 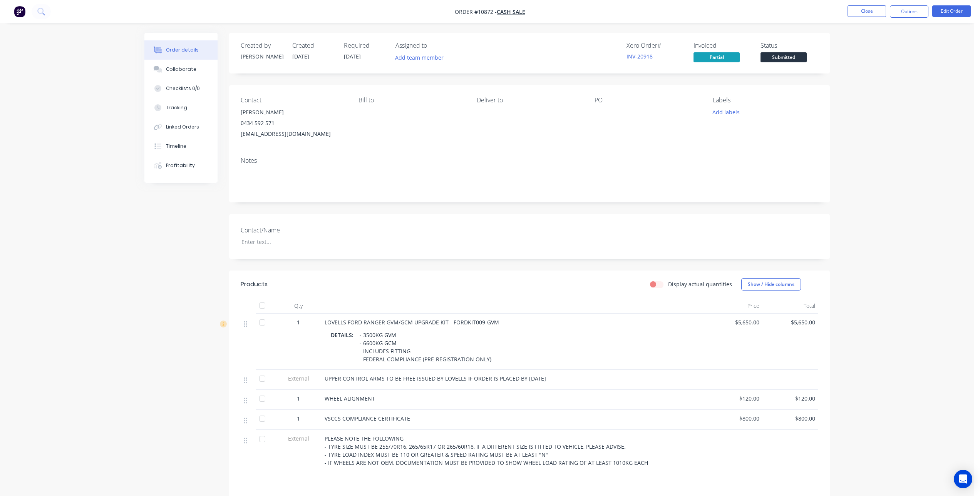 What do you see at coordinates (529, 100) in the screenshot?
I see `div: Deliver to` at bounding box center [529, 100].